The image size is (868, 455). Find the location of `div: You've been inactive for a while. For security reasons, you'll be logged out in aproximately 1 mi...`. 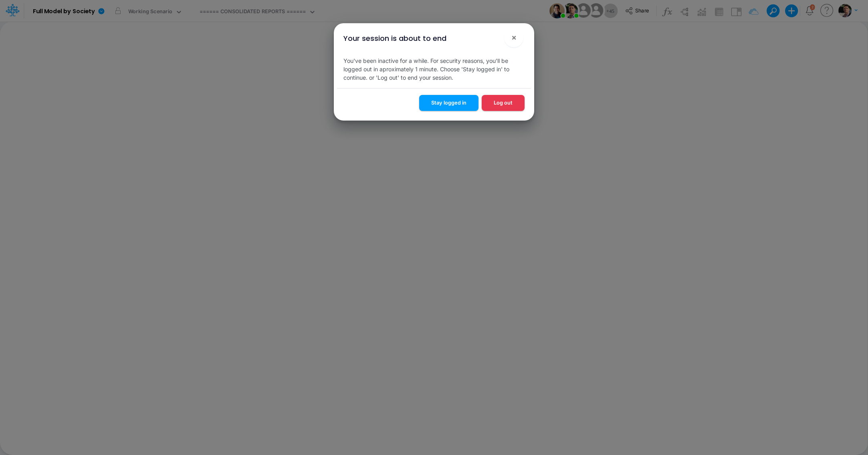

div: You've been inactive for a while. For security reasons, you'll be logged out in aproximately 1 mi... is located at coordinates (434, 69).